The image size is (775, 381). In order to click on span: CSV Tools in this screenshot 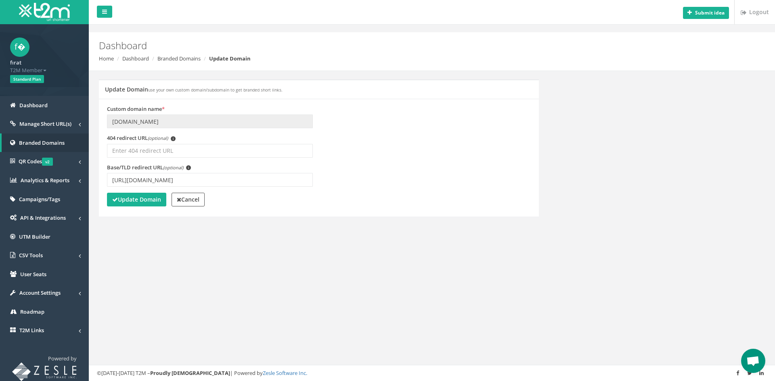, I will do `click(31, 256)`.